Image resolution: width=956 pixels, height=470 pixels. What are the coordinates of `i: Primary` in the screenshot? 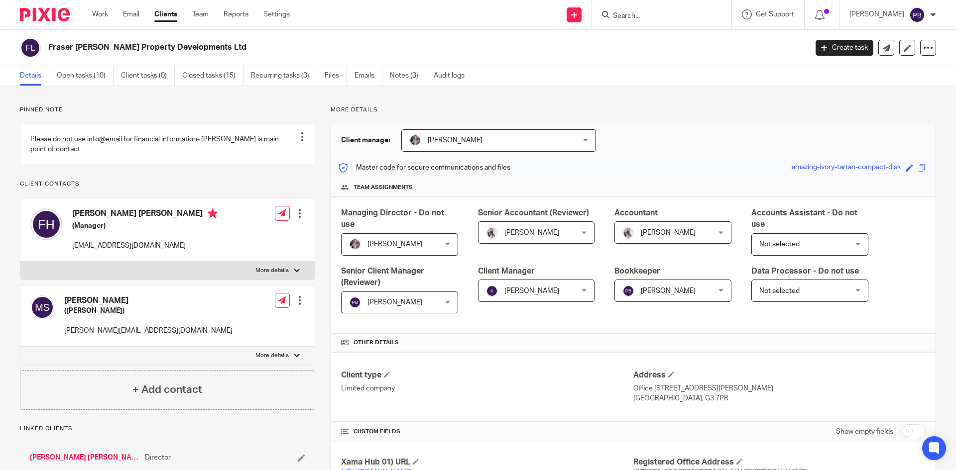 It's located at (213, 213).